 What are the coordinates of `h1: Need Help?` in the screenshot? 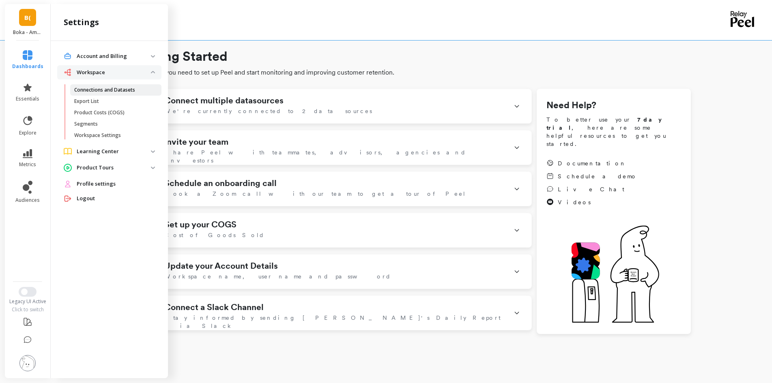 It's located at (614, 105).